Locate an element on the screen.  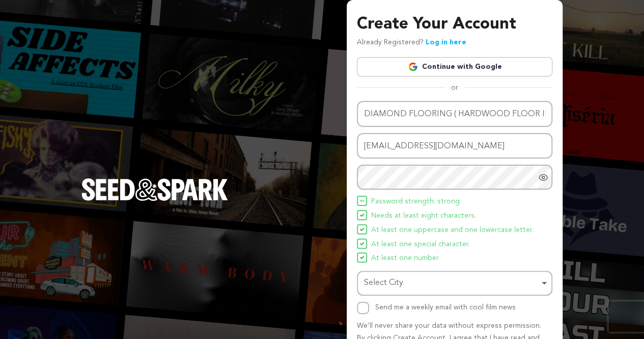
span: or is located at coordinates (454, 87).